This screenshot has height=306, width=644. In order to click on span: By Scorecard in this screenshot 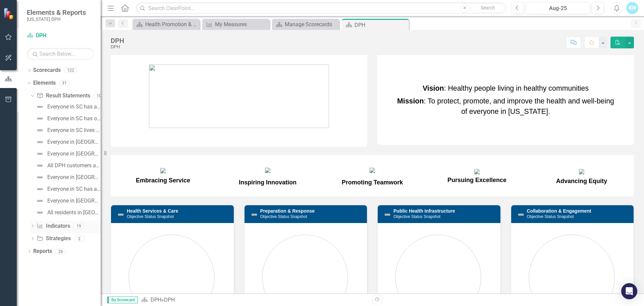, I will do `click(122, 300)`.